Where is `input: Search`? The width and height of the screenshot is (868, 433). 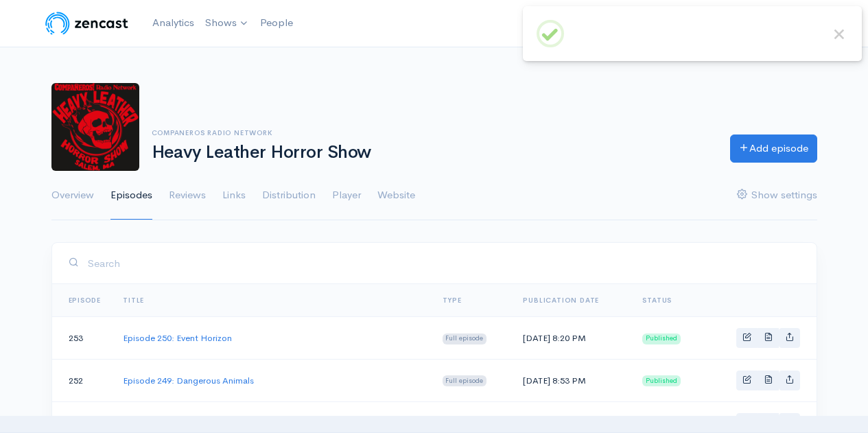 input: Search is located at coordinates (444, 263).